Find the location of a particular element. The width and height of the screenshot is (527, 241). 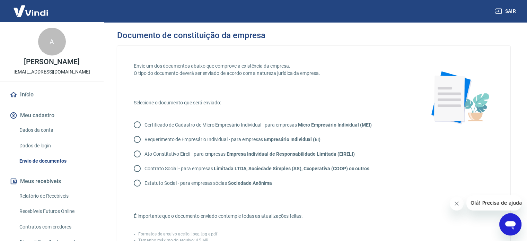

img: foto-documento-flower.19a65ad63fe92b90d685.png is located at coordinates (459, 97).